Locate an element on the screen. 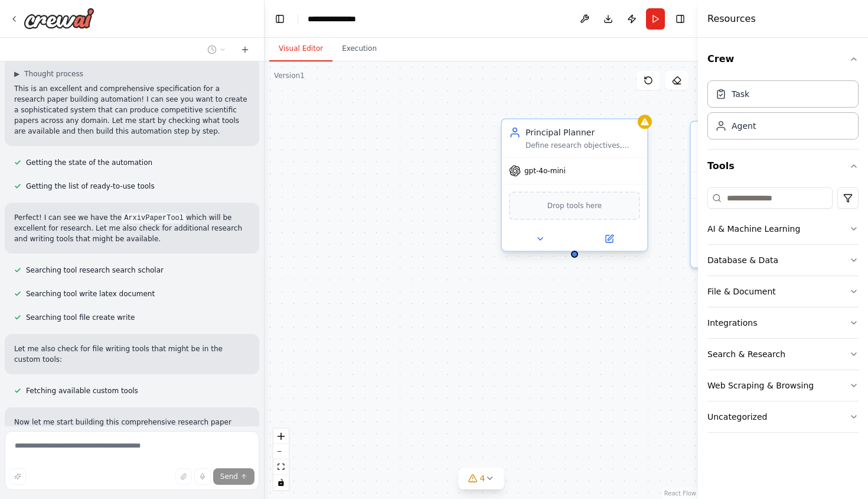  button: fit view is located at coordinates (281, 467).